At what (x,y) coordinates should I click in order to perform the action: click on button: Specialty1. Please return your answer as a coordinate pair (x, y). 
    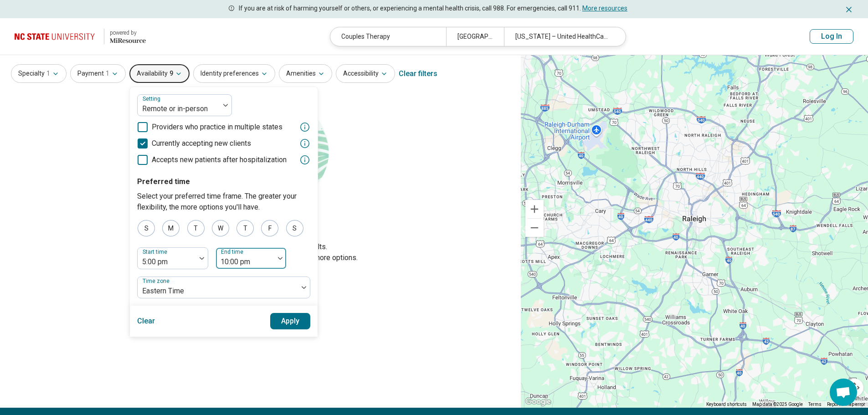
    Looking at the image, I should click on (39, 73).